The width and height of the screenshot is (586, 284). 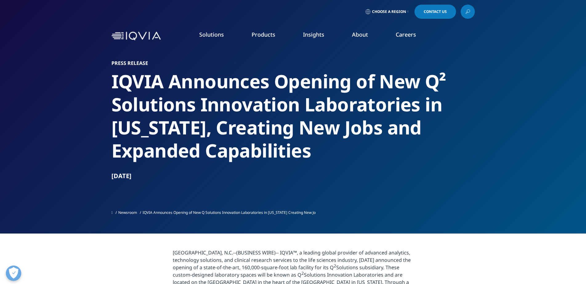 What do you see at coordinates (212, 35) in the screenshot?
I see `a: Solutions` at bounding box center [212, 35].